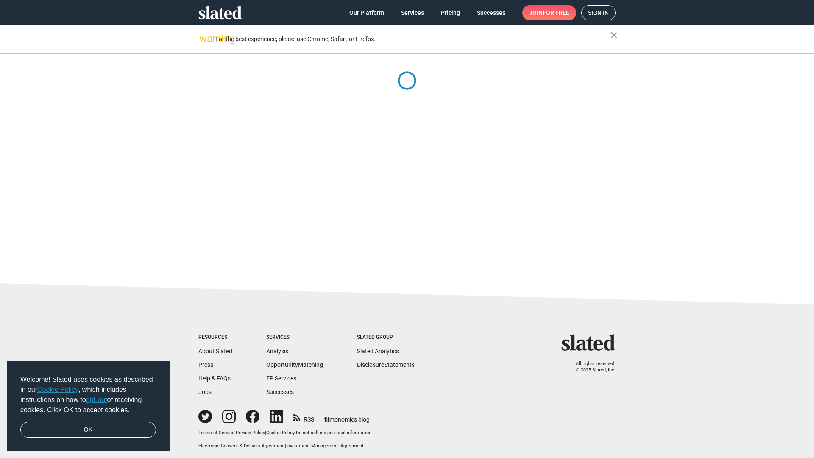 The width and height of the screenshot is (814, 458). I want to click on a: Electronic Consent & Delivery Agreement, so click(242, 446).